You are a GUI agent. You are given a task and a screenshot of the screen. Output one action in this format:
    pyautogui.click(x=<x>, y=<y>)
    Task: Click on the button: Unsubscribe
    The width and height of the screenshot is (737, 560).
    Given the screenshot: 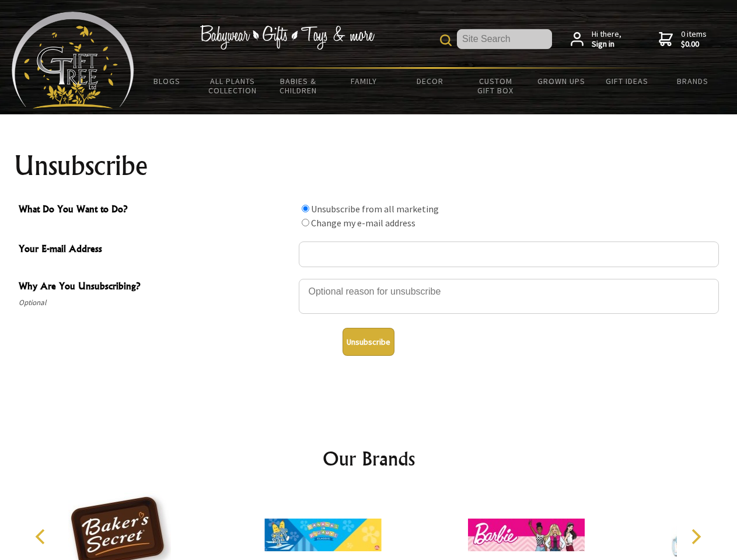 What is the action you would take?
    pyautogui.click(x=368, y=342)
    